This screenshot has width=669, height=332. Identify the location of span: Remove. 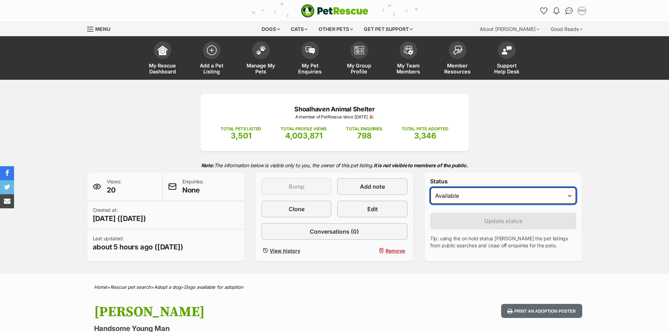
(395, 250).